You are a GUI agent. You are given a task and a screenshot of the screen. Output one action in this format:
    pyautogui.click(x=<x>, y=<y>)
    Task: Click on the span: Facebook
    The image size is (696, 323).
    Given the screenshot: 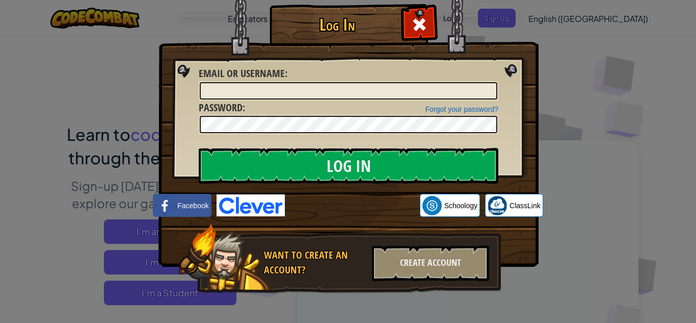 What is the action you would take?
    pyautogui.click(x=193, y=205)
    